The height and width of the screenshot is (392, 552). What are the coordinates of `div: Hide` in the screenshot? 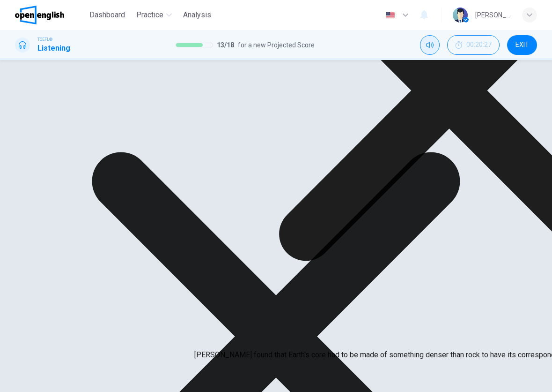 It's located at (473, 45).